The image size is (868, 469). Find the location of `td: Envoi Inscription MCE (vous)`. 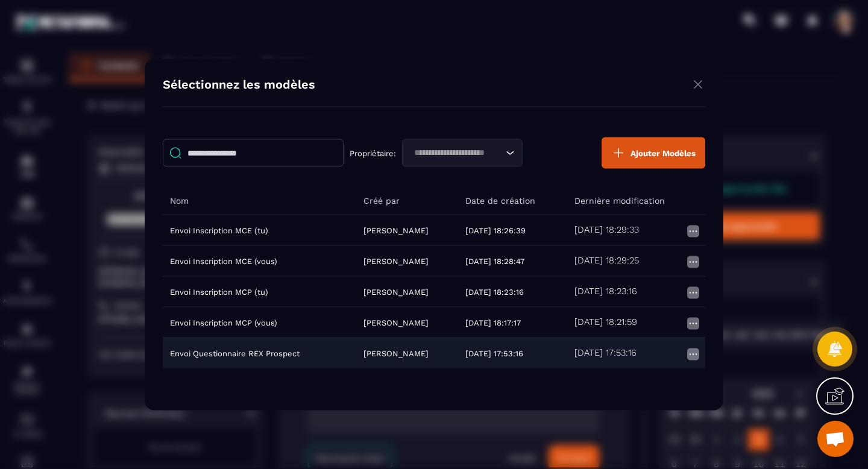

td: Envoi Inscription MCE (vous) is located at coordinates (259, 261).